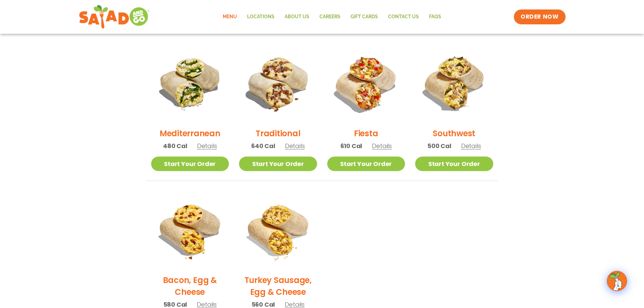 The image size is (644, 308). What do you see at coordinates (190, 133) in the screenshot?
I see `h2: Mediterranean` at bounding box center [190, 133].